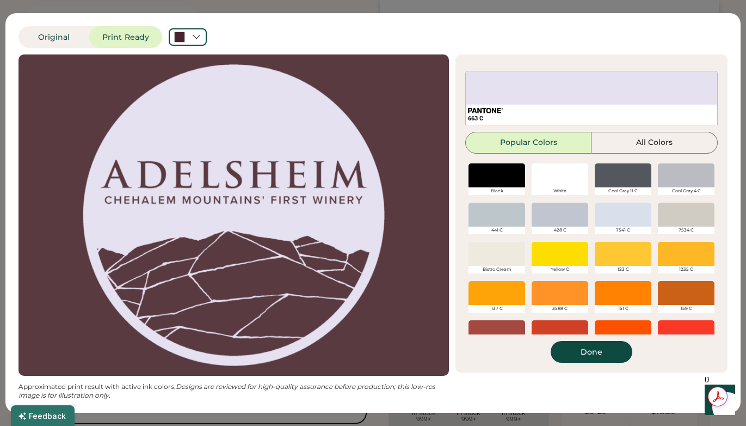  I want to click on div: Cool Gray 11 C, so click(623, 191).